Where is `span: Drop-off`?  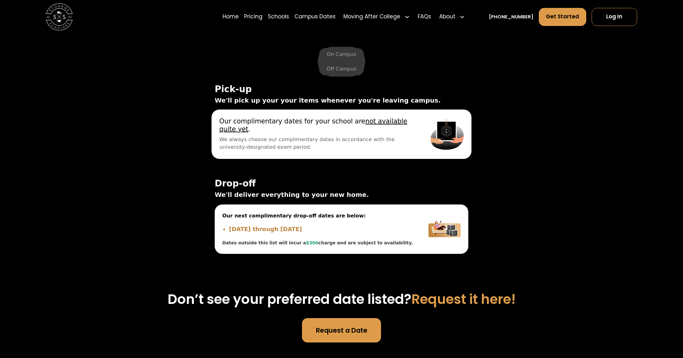 span: Drop-off is located at coordinates (342, 183).